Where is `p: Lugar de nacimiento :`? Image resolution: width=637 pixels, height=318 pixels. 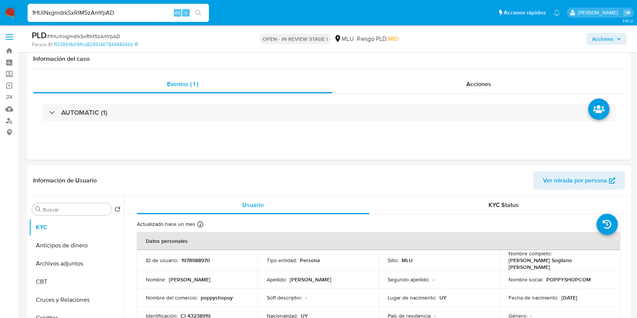 p: Lugar de nacimiento : is located at coordinates (412, 298).